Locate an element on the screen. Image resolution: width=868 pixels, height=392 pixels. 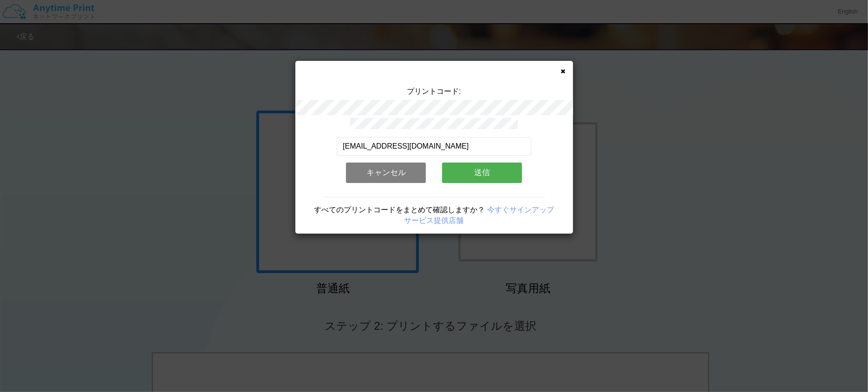
span: プリントコード: is located at coordinates (434, 91).